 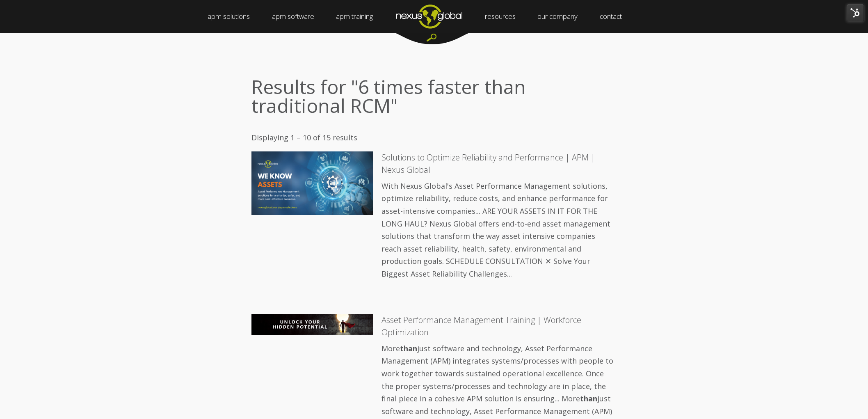 What do you see at coordinates (434, 96) in the screenshot?
I see `h1: Results for "6 times faster than traditional RCM"` at bounding box center [434, 96].